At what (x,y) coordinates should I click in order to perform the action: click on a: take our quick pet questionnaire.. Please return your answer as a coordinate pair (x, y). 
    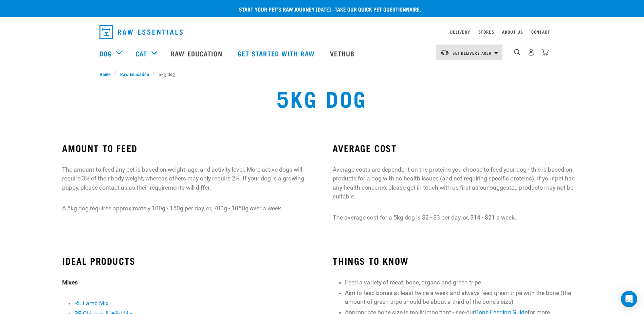
    Looking at the image, I should click on (378, 9).